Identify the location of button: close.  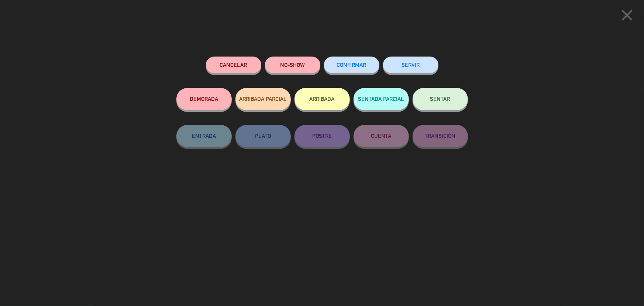
(627, 16).